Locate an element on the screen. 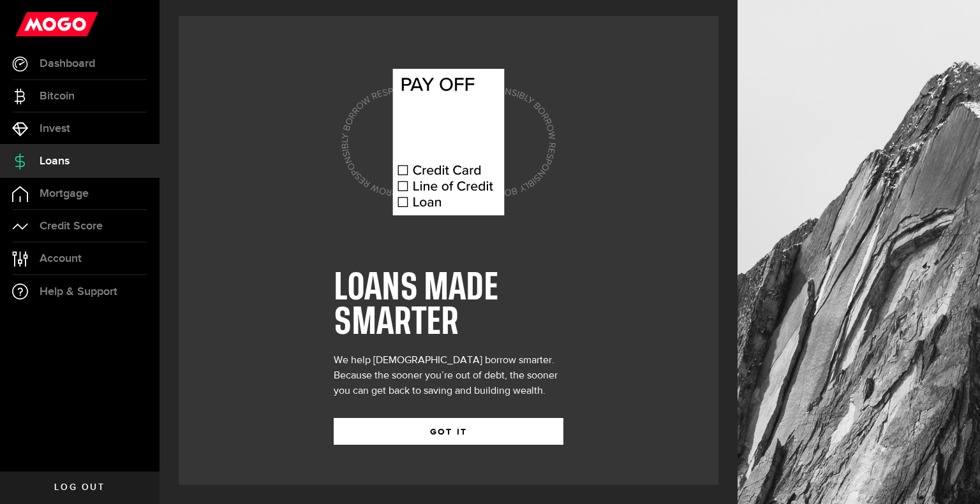  span: Log out is located at coordinates (79, 488).